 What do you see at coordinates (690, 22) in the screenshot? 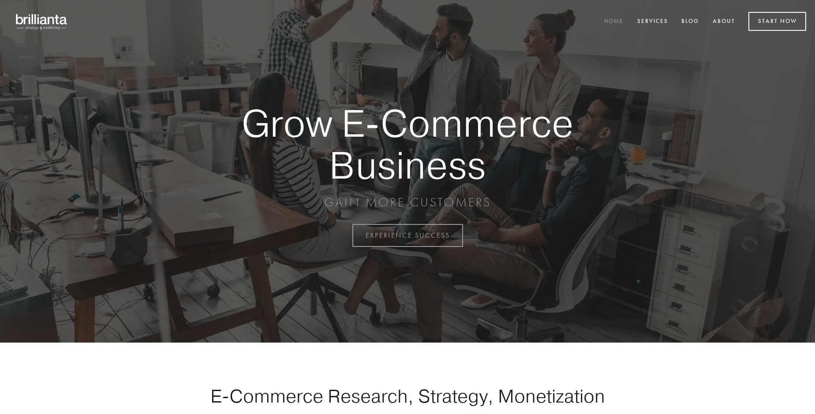
I see `a: Blog` at bounding box center [690, 22].